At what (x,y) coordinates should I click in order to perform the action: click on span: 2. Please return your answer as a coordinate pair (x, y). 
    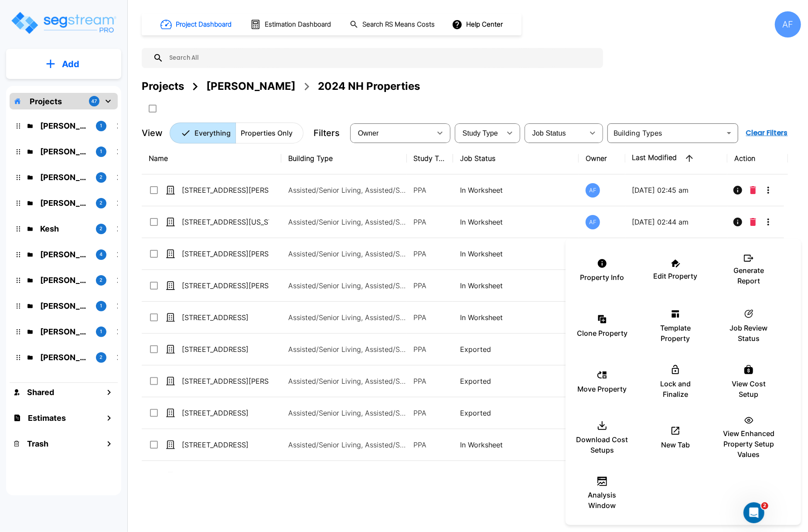
    Looking at the image, I should click on (765, 506).